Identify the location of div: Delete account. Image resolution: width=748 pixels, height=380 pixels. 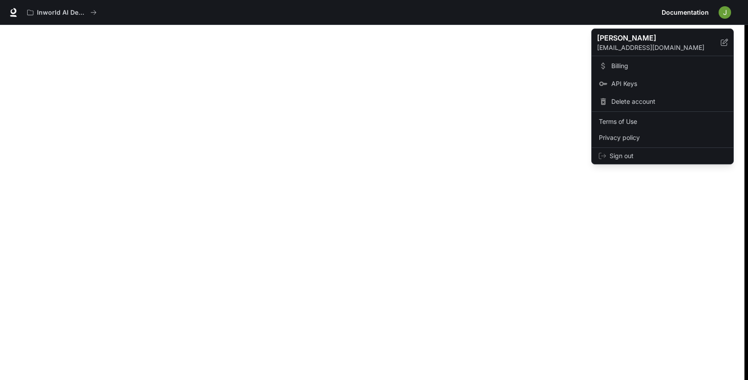
(663, 102).